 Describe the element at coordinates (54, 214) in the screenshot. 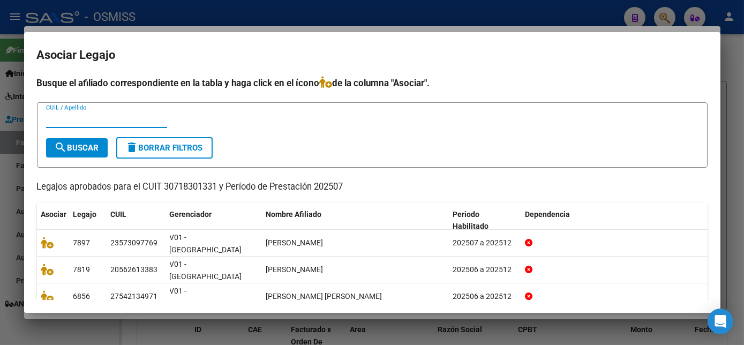

I see `span: Asociar` at that location.